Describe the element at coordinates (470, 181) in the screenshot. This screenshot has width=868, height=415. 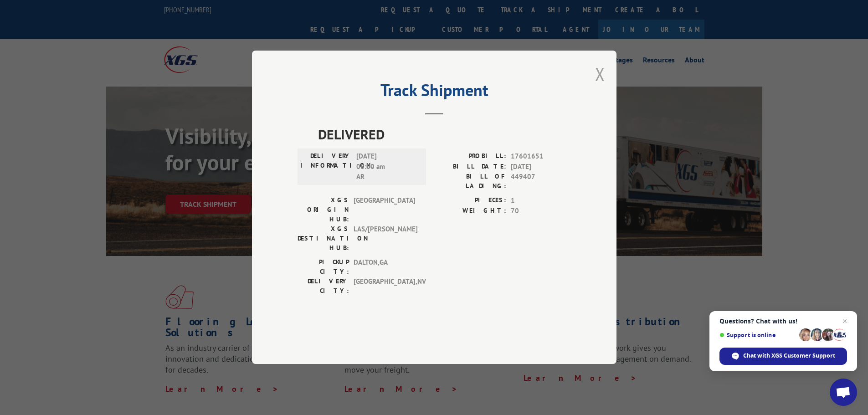
I see `label: BILL OF LADING:` at that location.